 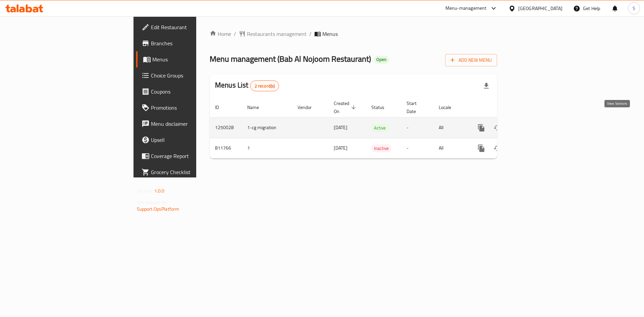 What do you see at coordinates (376, 128) in the screenshot?
I see `table: enhanced table` at bounding box center [376, 128].